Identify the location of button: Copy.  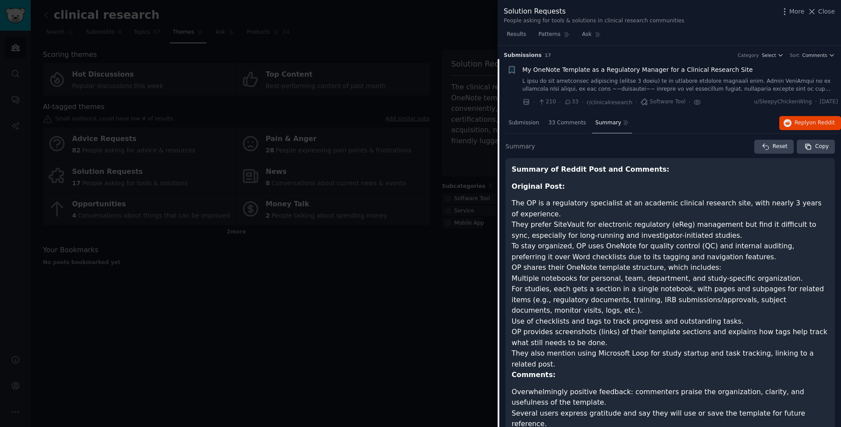
(815, 147).